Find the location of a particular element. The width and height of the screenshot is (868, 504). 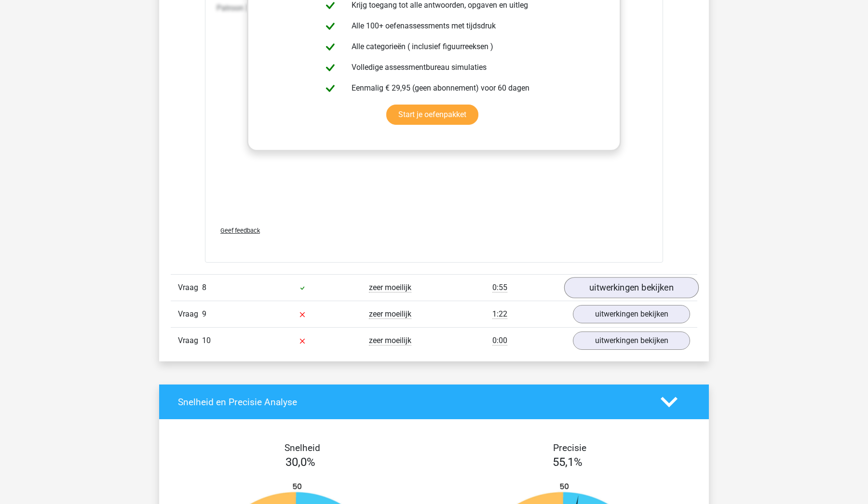

h4: Precisie is located at coordinates (569, 448).